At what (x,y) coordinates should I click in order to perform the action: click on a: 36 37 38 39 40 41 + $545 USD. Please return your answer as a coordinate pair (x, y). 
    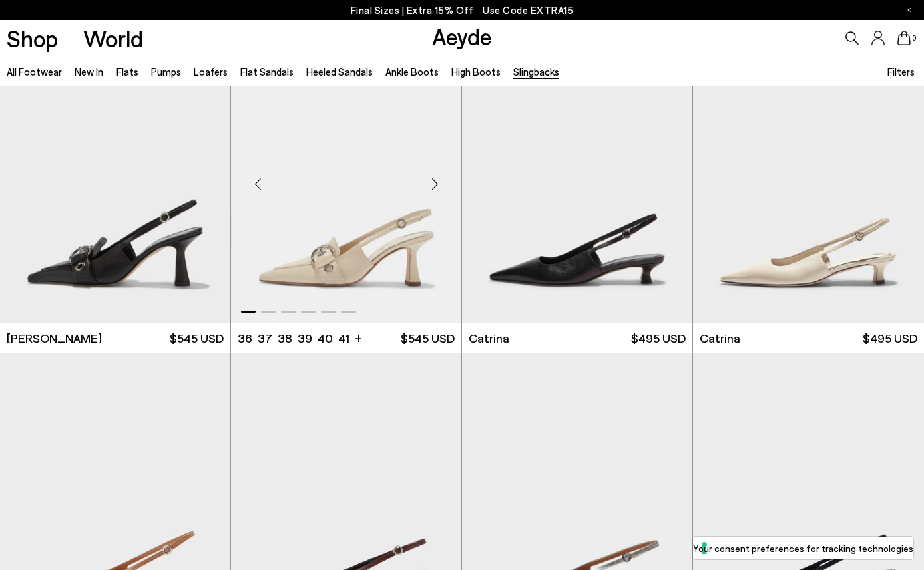
    Looking at the image, I should click on (346, 338).